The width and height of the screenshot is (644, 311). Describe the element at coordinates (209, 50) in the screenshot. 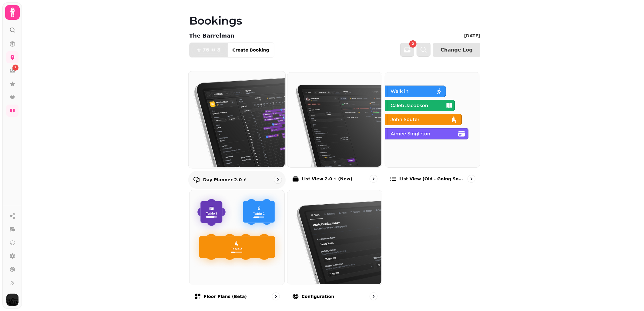

I see `button: 768` at that location.